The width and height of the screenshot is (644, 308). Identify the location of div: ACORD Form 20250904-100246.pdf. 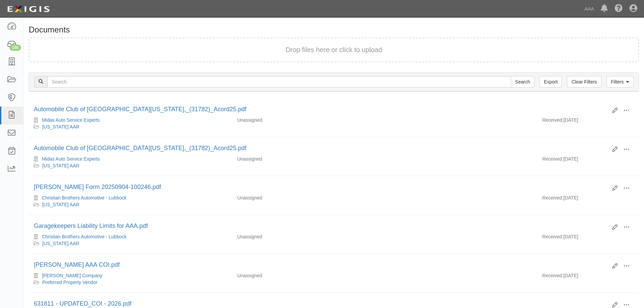
(321, 187).